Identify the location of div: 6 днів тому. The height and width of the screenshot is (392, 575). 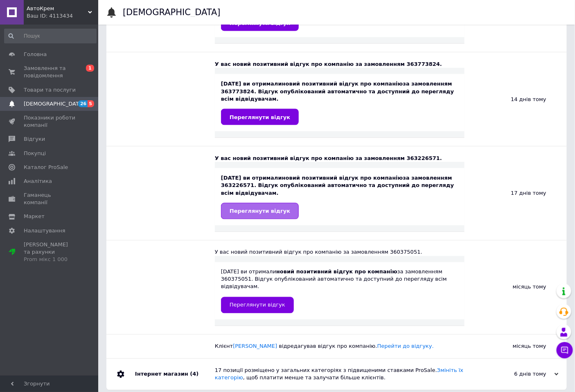
(517, 375).